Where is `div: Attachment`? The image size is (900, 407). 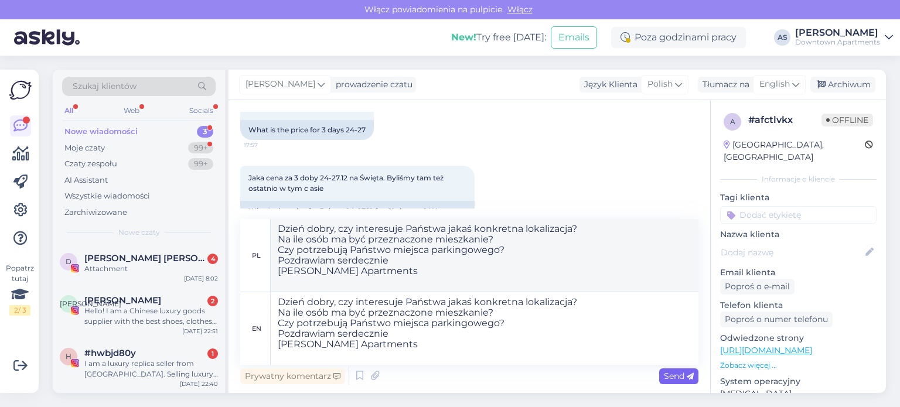
div: Attachment is located at coordinates (151, 269).